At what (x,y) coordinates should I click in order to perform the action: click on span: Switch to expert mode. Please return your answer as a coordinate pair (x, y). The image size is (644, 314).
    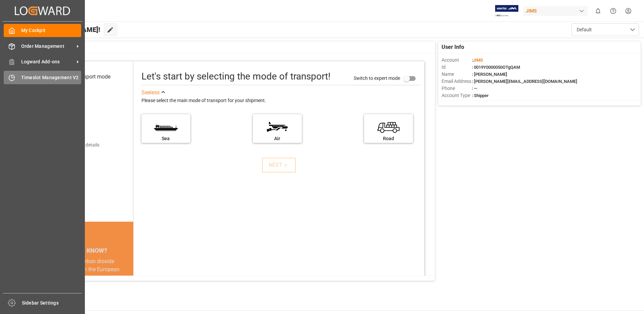
    Looking at the image, I should click on (377, 78).